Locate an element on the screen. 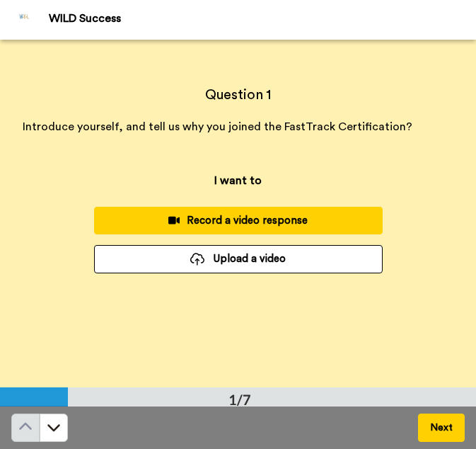 This screenshot has width=476, height=449. div: 1/7 is located at coordinates (240, 400).